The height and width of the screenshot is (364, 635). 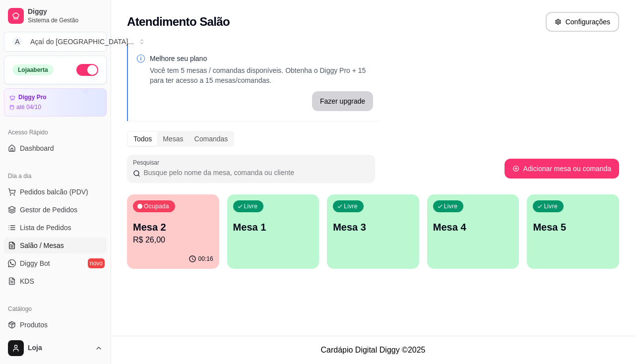 What do you see at coordinates (173, 240) in the screenshot?
I see `p: R$ 26,00` at bounding box center [173, 240].